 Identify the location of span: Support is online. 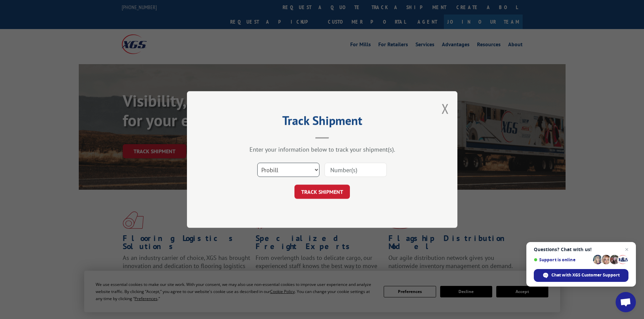
(562, 259).